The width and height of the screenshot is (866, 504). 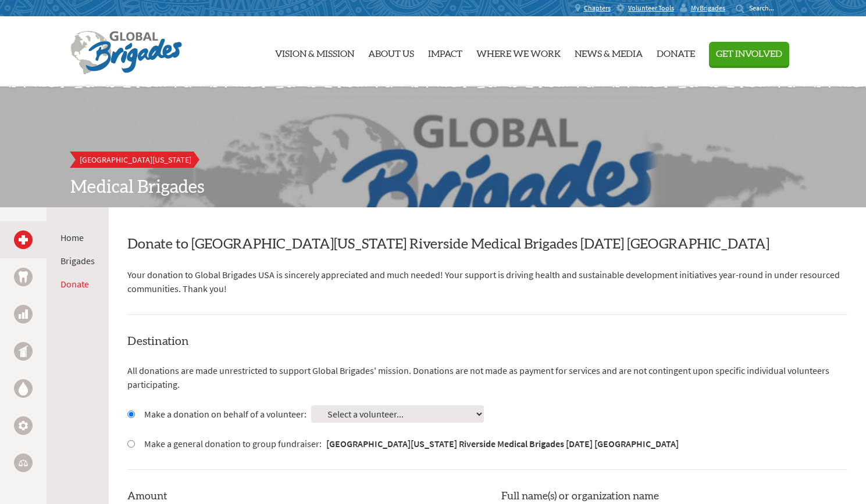 What do you see at coordinates (126, 53) in the screenshot?
I see `img: Global Brigades Logo` at bounding box center [126, 53].